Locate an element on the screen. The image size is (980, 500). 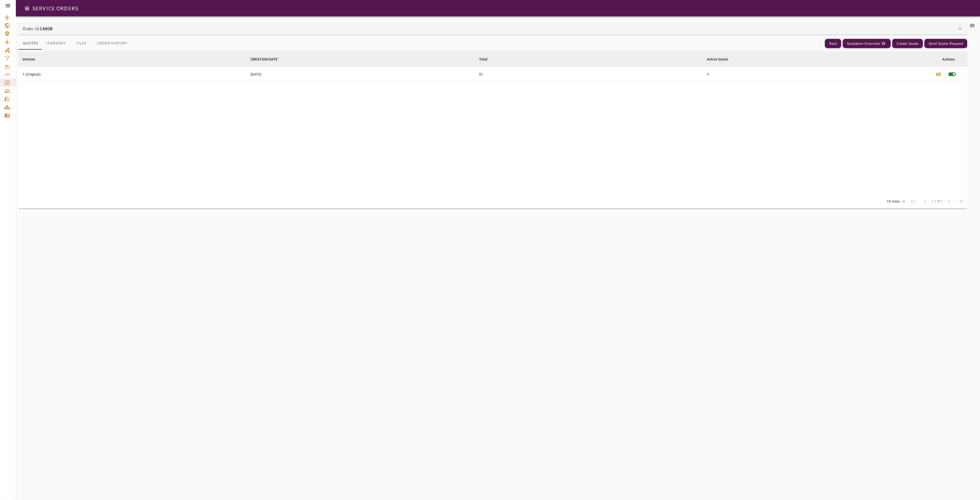
span: Active Quote is located at coordinates (721, 60).